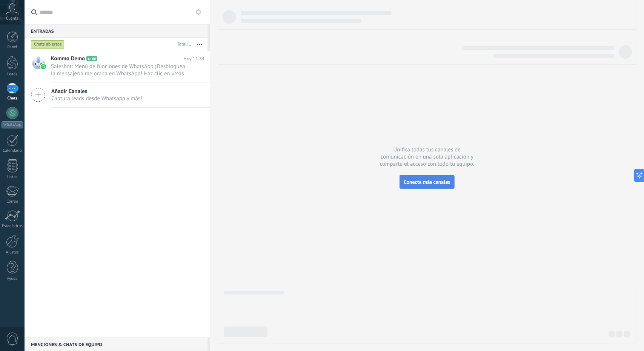 The image size is (644, 351). I want to click on div: Ayuda, so click(13, 279).